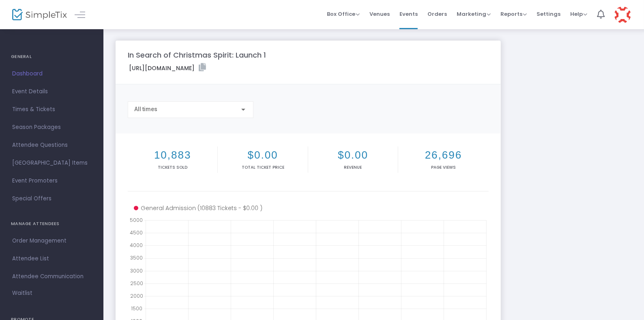 The image size is (644, 320). What do you see at coordinates (443, 167) in the screenshot?
I see `p: Page Views` at bounding box center [443, 167].